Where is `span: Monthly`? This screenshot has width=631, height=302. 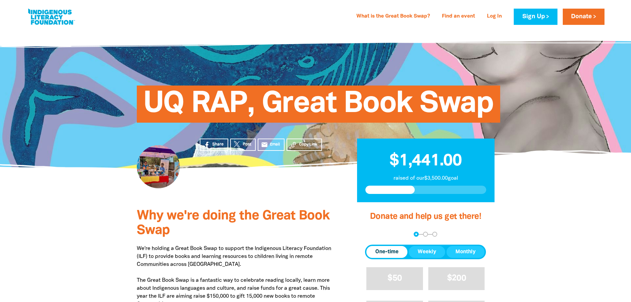 span: Monthly is located at coordinates (466, 252).